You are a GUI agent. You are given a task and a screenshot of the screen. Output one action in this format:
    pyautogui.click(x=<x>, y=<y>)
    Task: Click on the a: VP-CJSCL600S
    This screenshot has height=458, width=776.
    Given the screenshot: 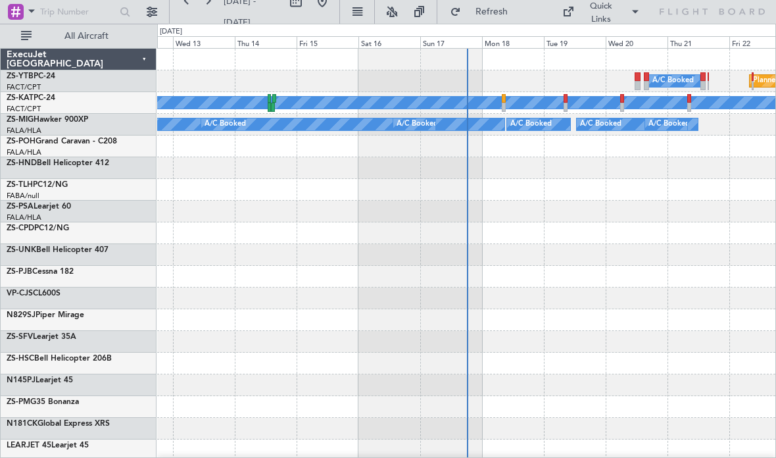 What is the action you would take?
    pyautogui.click(x=34, y=293)
    